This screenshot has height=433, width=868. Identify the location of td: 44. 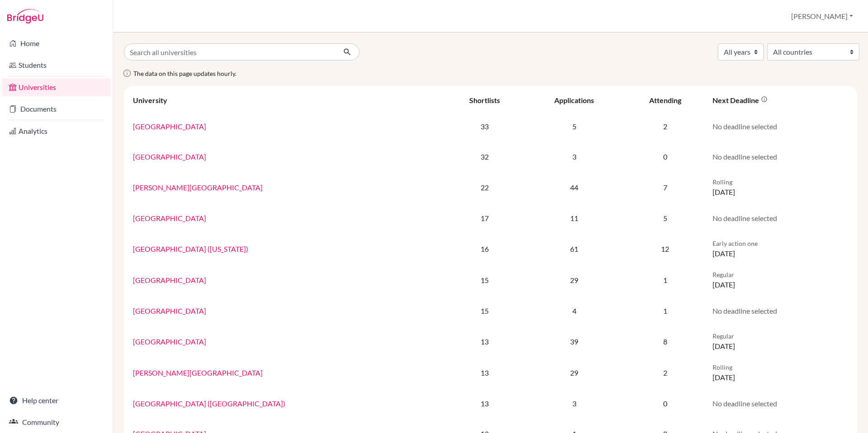
(574, 187).